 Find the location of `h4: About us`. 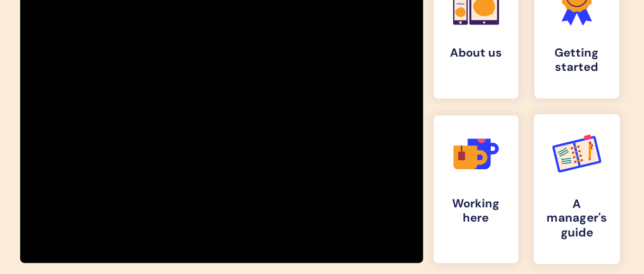

h4: About us is located at coordinates (476, 53).